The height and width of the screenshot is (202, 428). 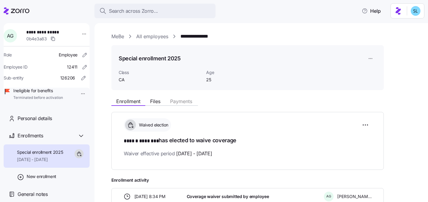 I want to click on span: Role, so click(x=8, y=55).